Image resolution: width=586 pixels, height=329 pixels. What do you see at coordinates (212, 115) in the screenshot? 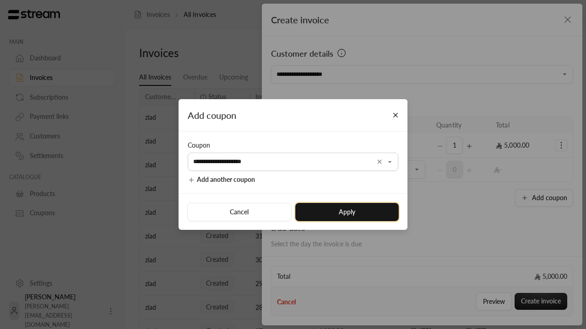
I see `span: Add coupon` at bounding box center [212, 115].